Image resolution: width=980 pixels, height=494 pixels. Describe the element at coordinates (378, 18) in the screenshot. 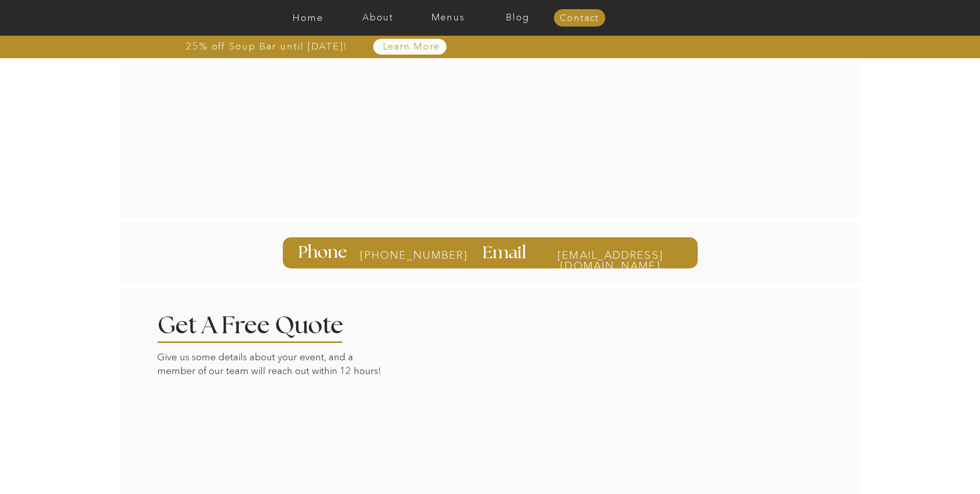

I see `nav: About` at that location.